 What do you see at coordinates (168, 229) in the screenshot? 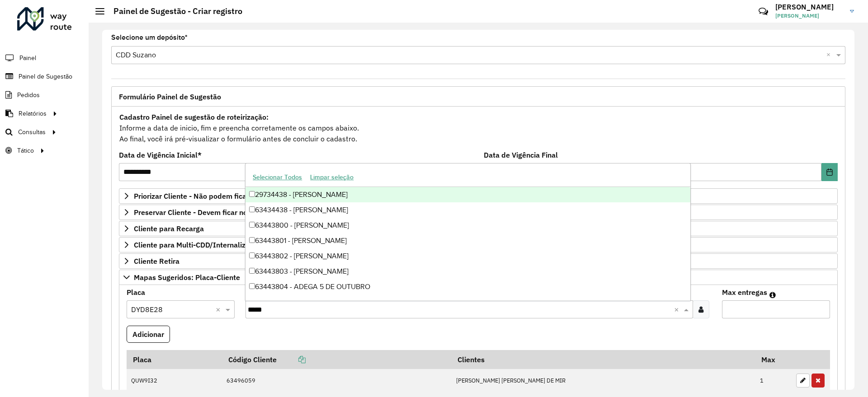
I see `span: Cliente para Recarga` at bounding box center [168, 229].